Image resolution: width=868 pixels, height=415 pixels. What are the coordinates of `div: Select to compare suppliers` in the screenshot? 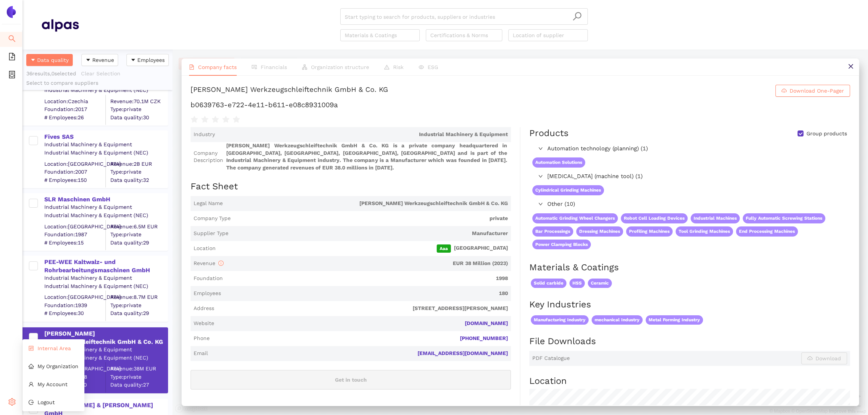 It's located at (97, 83).